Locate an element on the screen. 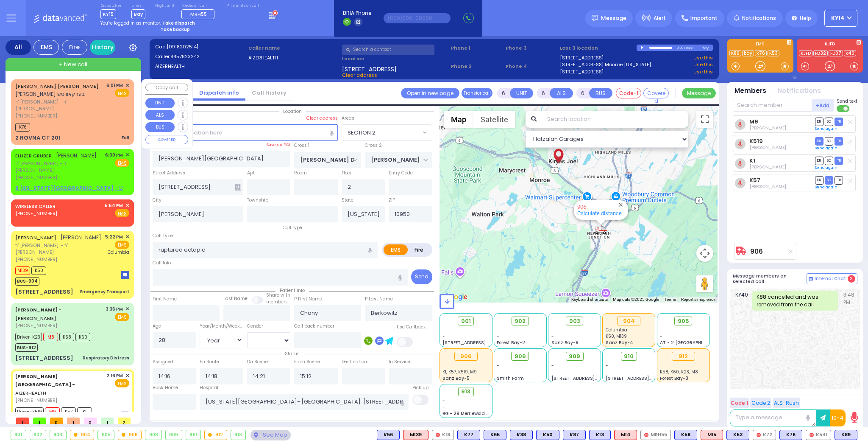  button: Code 1 is located at coordinates (739, 403).